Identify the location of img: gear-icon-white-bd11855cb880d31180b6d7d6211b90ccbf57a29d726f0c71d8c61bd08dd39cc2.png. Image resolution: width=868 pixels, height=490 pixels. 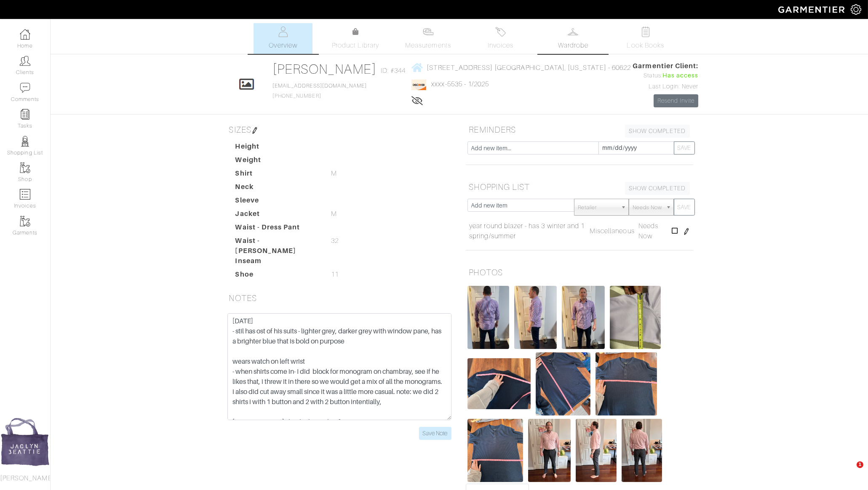
(855, 9).